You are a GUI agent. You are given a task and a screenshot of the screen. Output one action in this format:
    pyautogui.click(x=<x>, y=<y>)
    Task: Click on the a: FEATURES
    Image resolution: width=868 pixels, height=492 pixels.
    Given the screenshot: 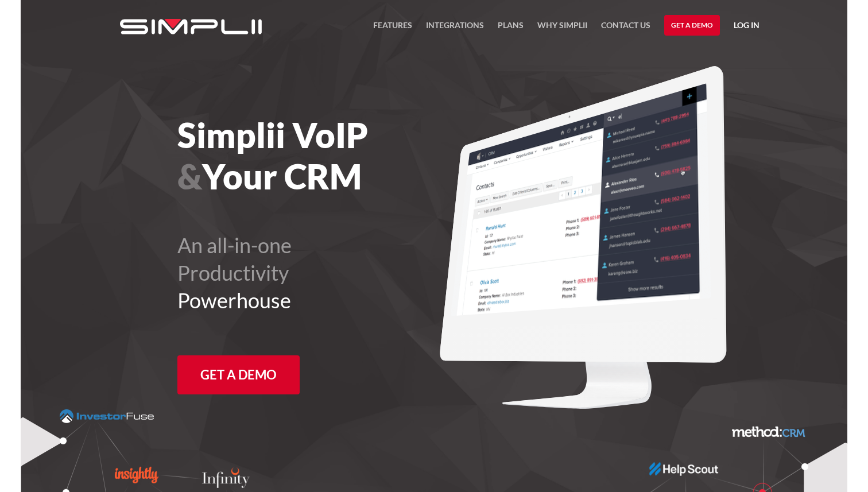 What is the action you would take?
    pyautogui.click(x=393, y=29)
    